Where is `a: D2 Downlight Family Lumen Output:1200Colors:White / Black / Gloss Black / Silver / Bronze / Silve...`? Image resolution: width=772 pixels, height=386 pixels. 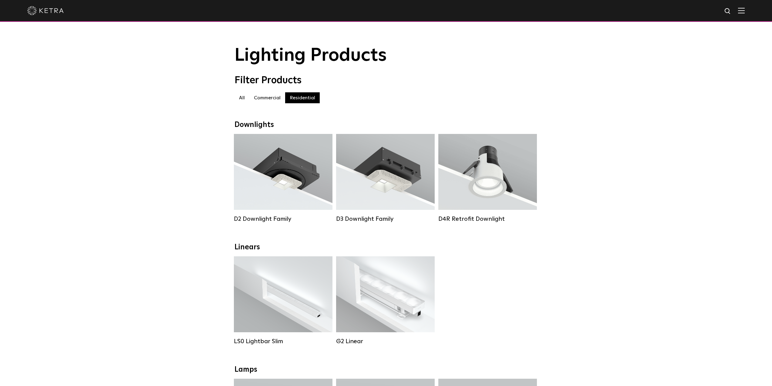 a: D2 Downlight Family Lumen Output:1200Colors:White / Black / Gloss Black / Silver / Bronze / Silve... is located at coordinates (283, 178).